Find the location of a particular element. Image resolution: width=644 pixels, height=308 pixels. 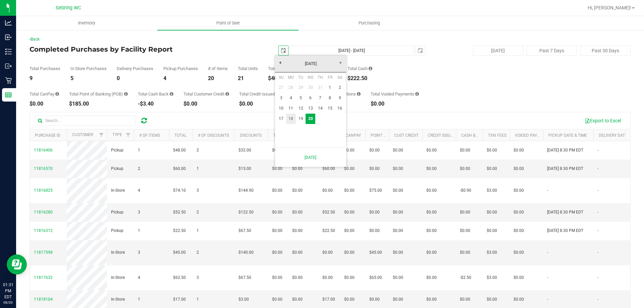

div: Total Credit Issued is located at coordinates (260, 94).